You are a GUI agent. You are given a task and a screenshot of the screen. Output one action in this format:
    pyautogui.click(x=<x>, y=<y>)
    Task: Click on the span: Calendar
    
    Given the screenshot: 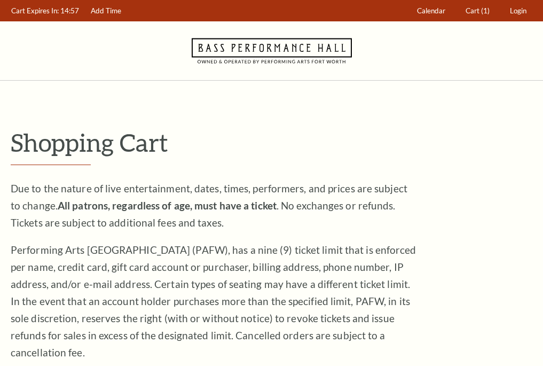 What is the action you would take?
    pyautogui.click(x=431, y=11)
    